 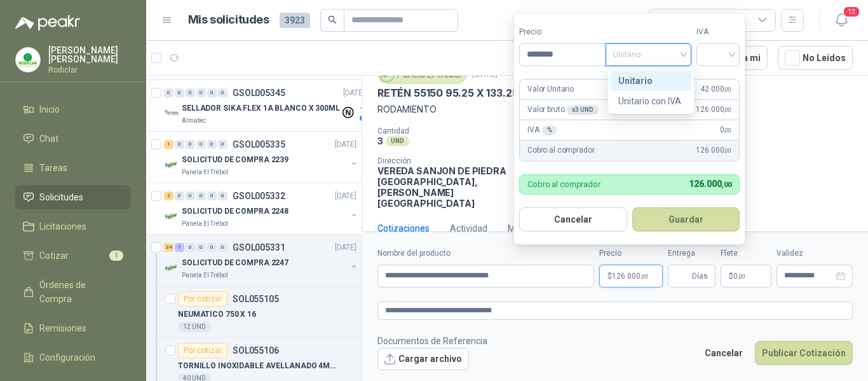 What do you see at coordinates (700, 275) in the screenshot?
I see `span: Días` at bounding box center [700, 275].